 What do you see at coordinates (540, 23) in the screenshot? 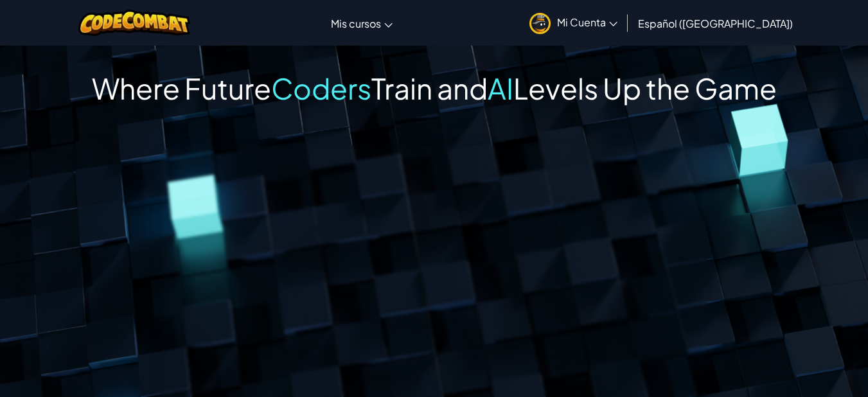
I see `img: avatar` at bounding box center [540, 23].